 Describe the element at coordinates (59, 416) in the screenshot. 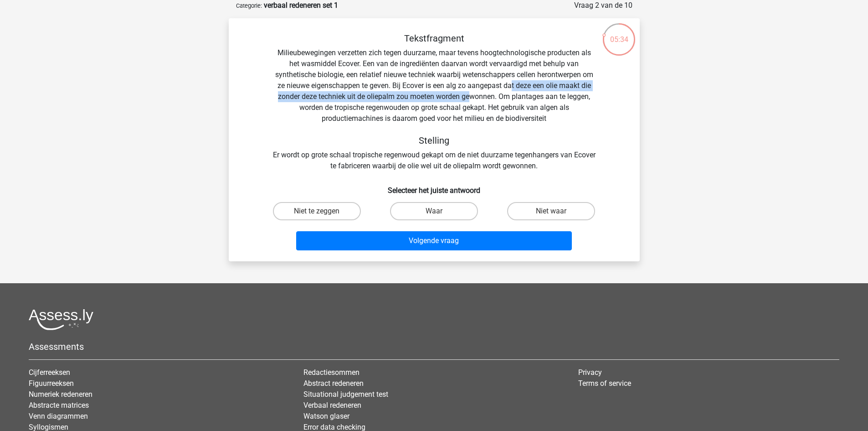

I see `a: Venn diagrammen` at that location.